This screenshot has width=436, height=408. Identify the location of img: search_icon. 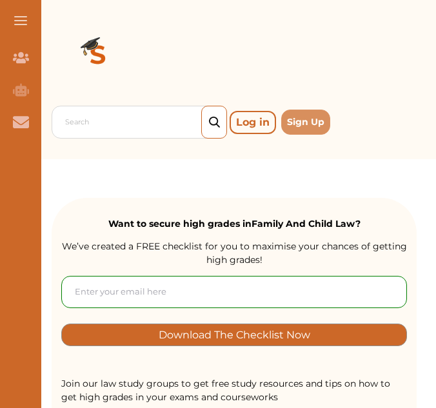
(214, 122).